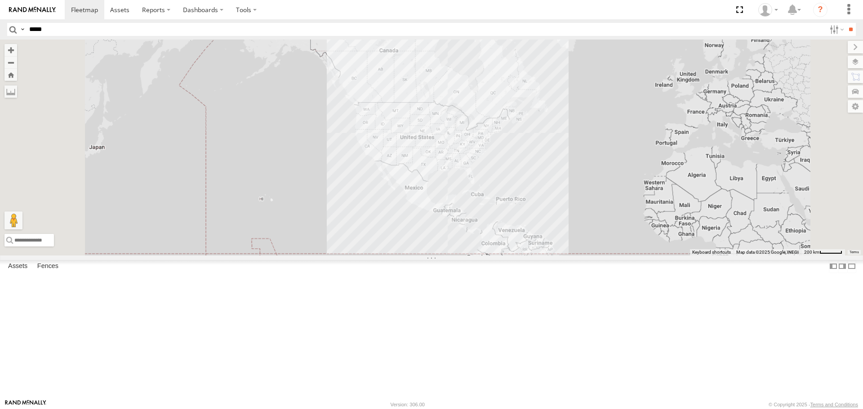 The image size is (863, 409). What do you see at coordinates (11, 92) in the screenshot?
I see `label: Measure` at bounding box center [11, 92].